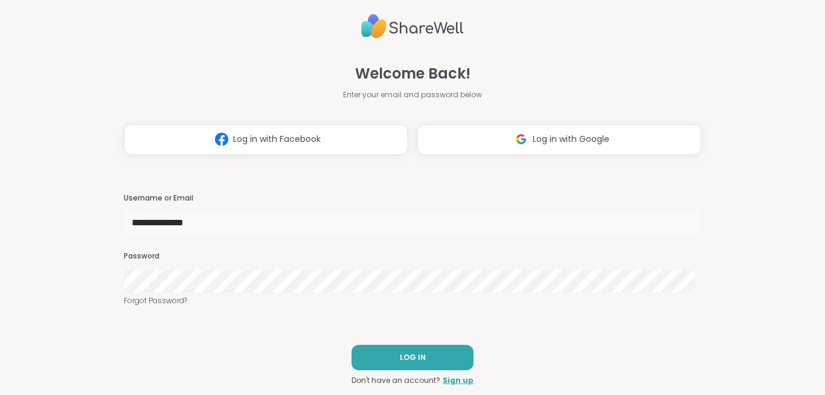  What do you see at coordinates (412, 256) in the screenshot?
I see `h3: Password` at bounding box center [412, 256].